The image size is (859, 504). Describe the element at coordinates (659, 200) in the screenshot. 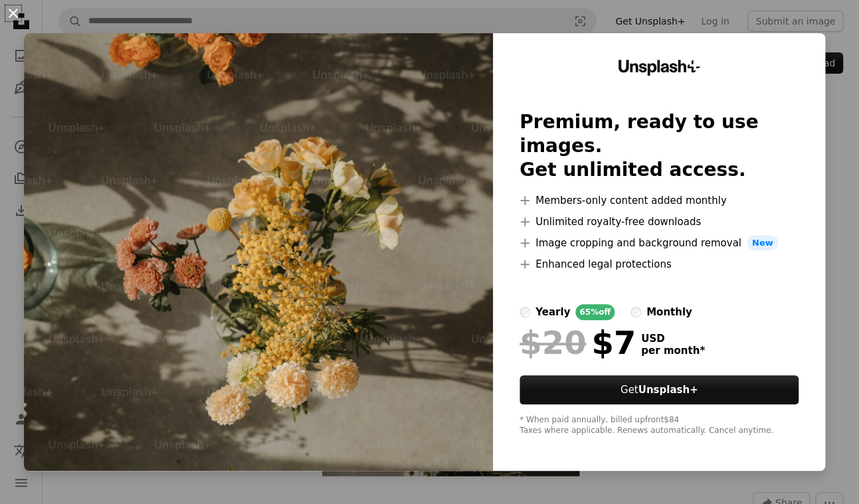

I see `li: Members-only content added monthly` at that location.